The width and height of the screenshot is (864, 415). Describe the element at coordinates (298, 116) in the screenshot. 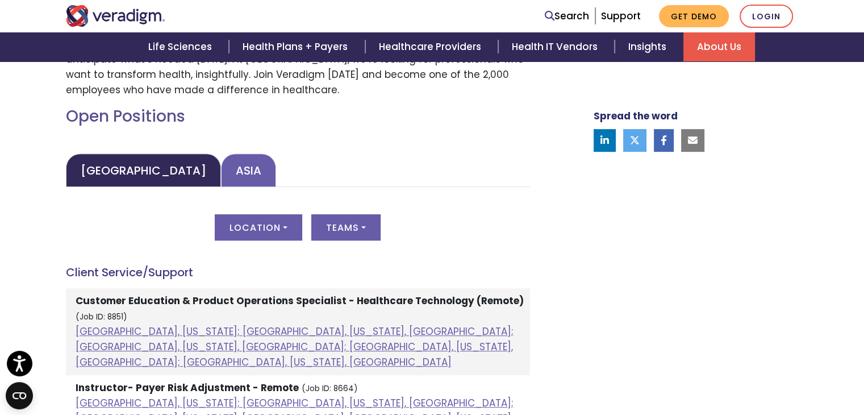

I see `h2: Open Positions` at that location.